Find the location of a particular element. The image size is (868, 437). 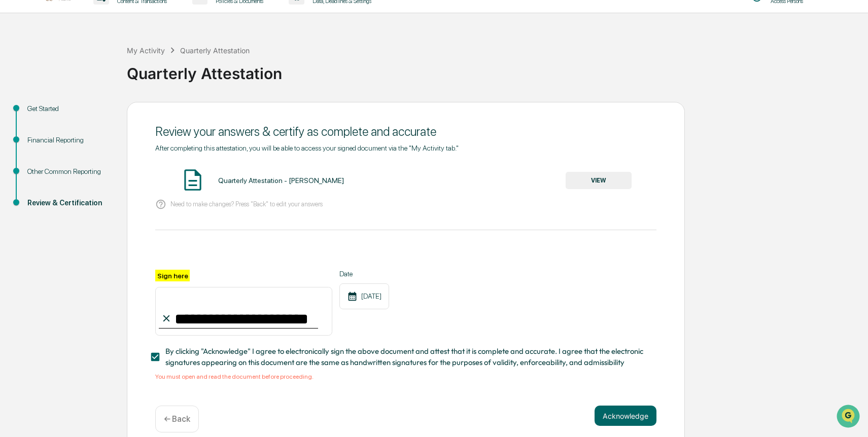

span: Pylon is located at coordinates (112, 176).